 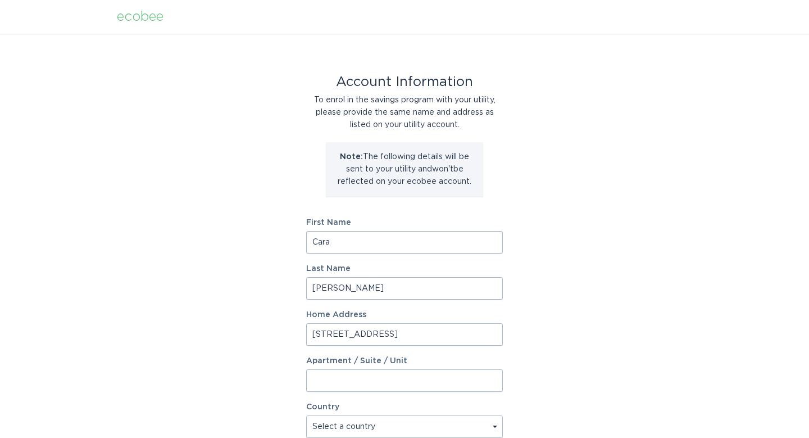 I want to click on label: Apartment / Suite / Unit, so click(x=405, y=361).